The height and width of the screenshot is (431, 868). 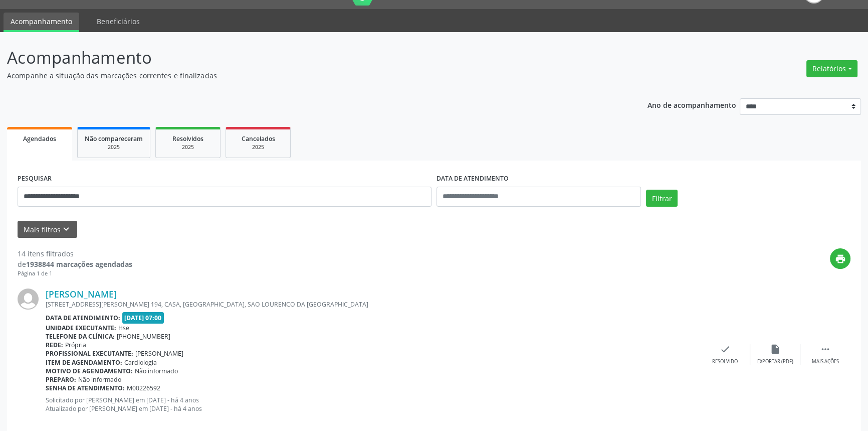 I want to click on span: Não compareceram, so click(x=114, y=138).